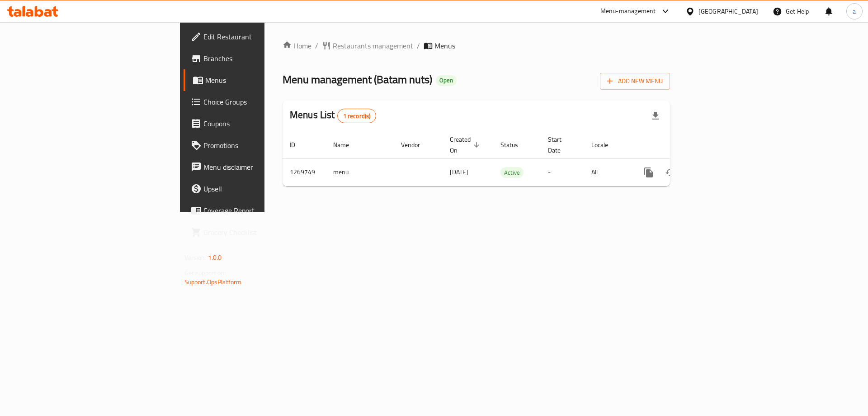  I want to click on div: Active, so click(512, 173).